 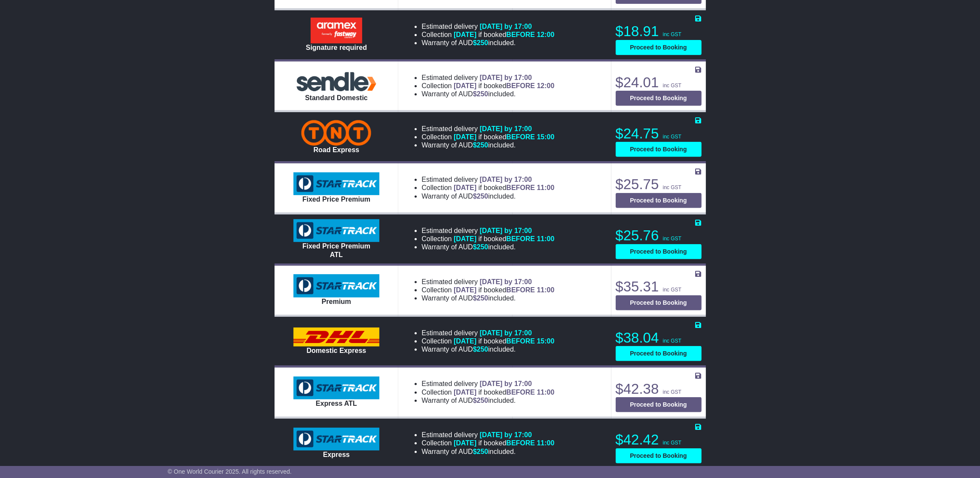 I want to click on span: Express ATL, so click(x=336, y=403).